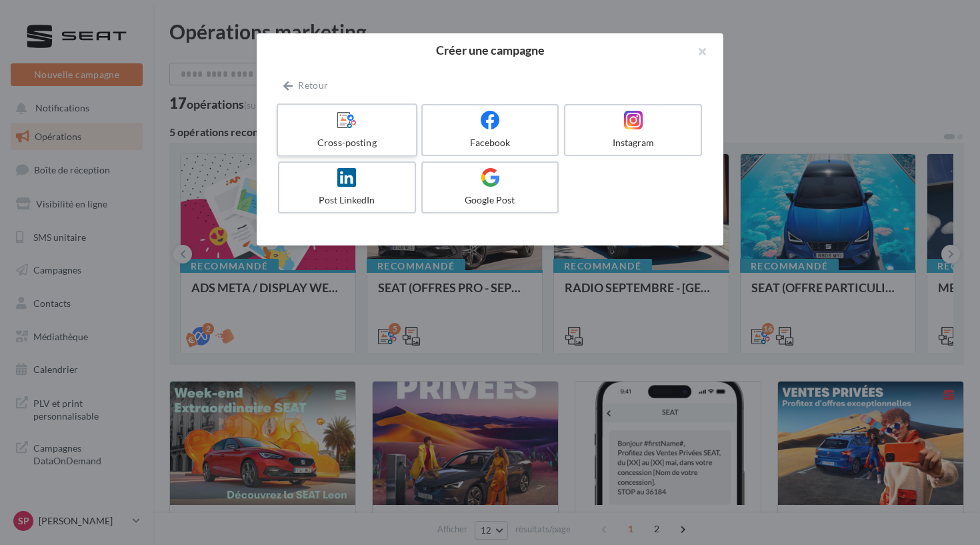 The image size is (980, 545). I want to click on button: Retour, so click(306, 85).